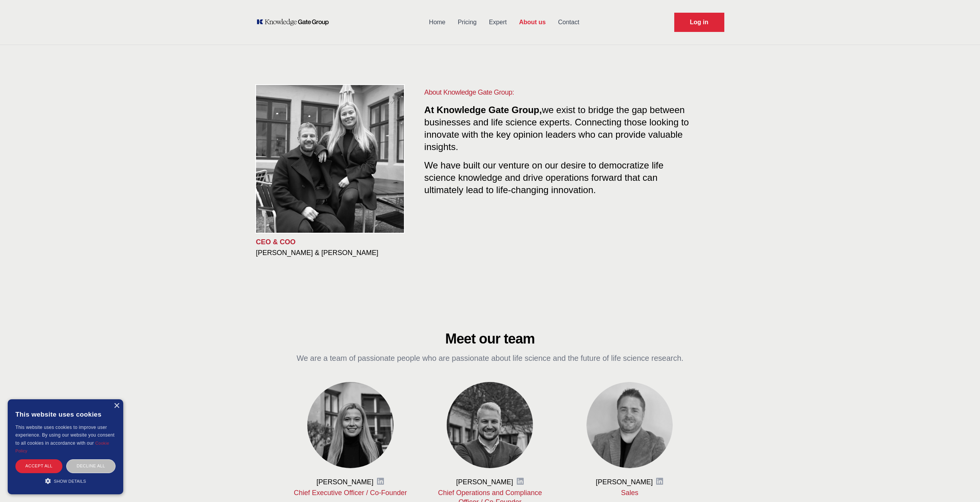  Describe the element at coordinates (91, 466) in the screenshot. I see `div: Decline all` at that location.